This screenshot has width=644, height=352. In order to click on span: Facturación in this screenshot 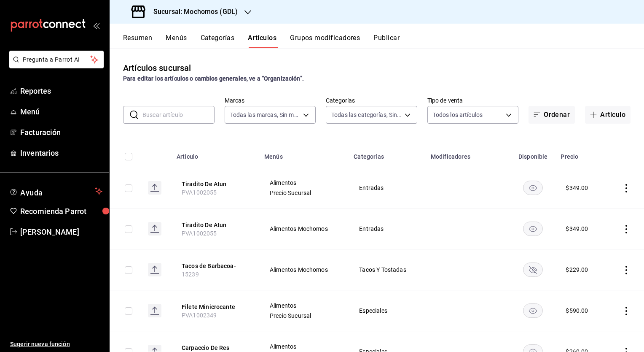, I will do `click(61, 132)`.